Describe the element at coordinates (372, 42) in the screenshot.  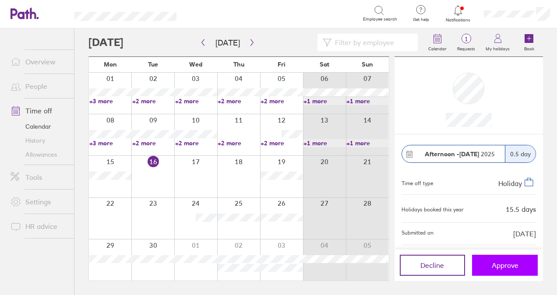
I see `input: Filter by employee` at that location.